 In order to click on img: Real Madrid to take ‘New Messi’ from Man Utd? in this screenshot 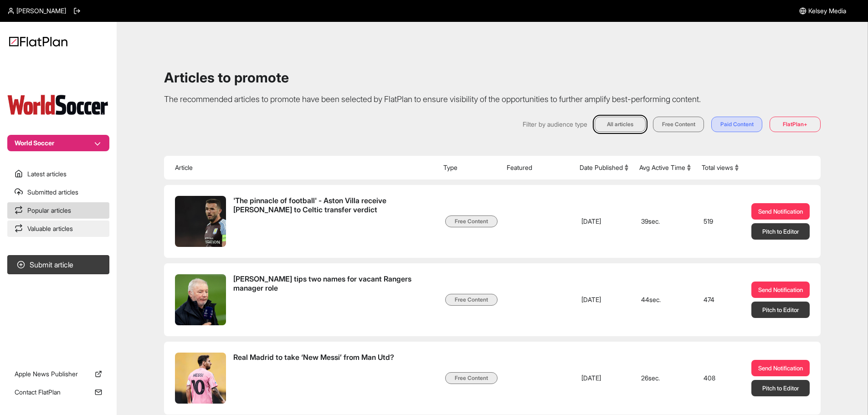, I will do `click(201, 378)`.